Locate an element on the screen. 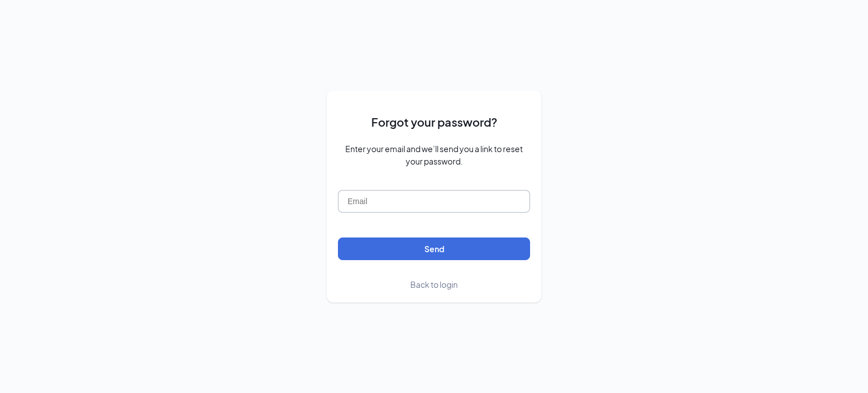  a: Back to login is located at coordinates (434, 284).